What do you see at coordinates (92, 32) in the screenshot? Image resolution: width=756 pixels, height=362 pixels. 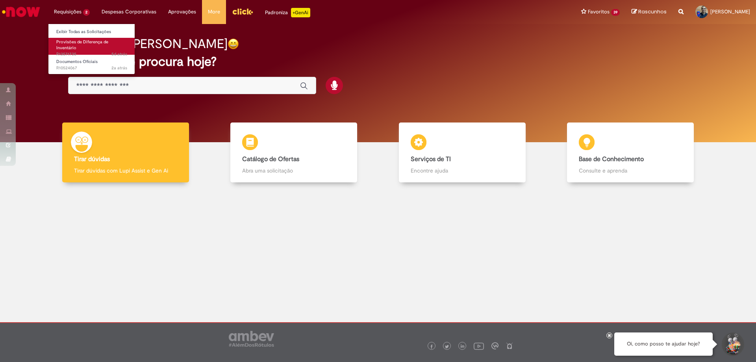 I see `a: Exibir Todas as Solicitações` at bounding box center [92, 32].